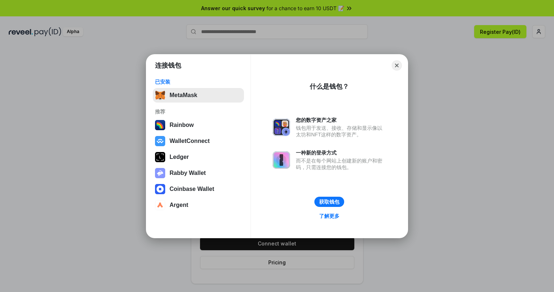  I want to click on div: 已安装, so click(198, 82).